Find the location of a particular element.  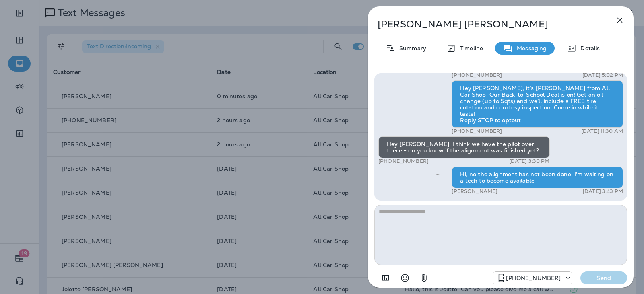

p: Details is located at coordinates (588, 48).